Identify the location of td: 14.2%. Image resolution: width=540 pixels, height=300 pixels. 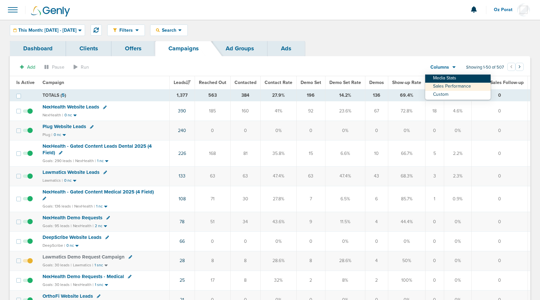
(345, 95).